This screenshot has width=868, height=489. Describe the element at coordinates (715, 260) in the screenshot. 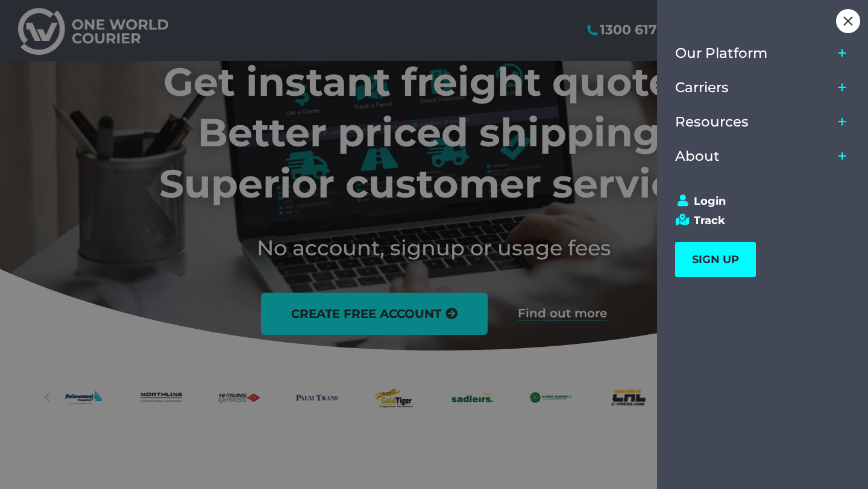

I see `span: SIGN UP` at that location.